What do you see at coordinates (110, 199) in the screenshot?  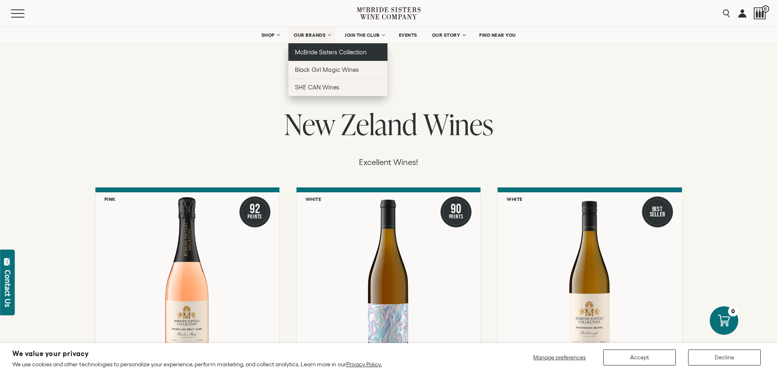 I see `h6: Pink` at bounding box center [110, 199].